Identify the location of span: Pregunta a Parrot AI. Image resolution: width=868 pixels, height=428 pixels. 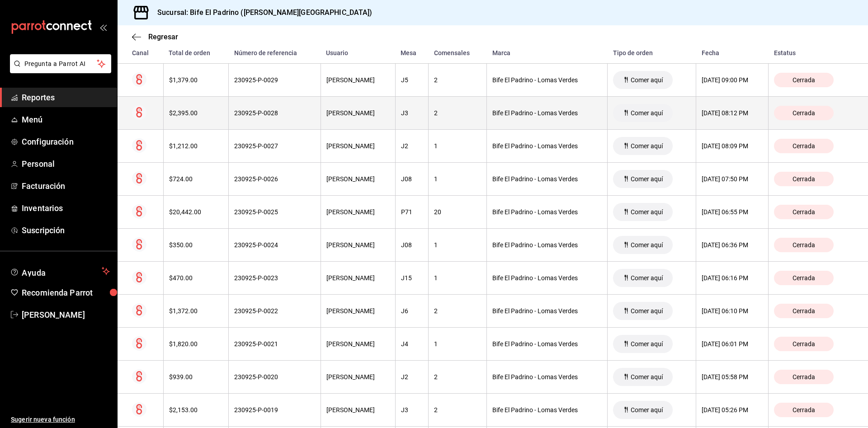
(60, 64).